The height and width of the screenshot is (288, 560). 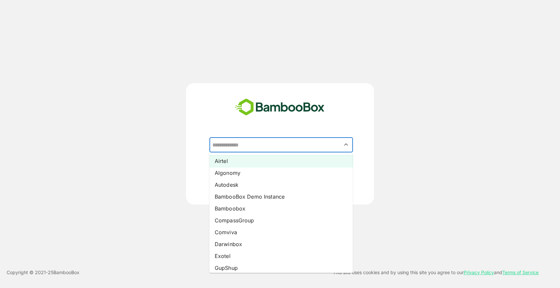 I want to click on p: This site uses cookies and by using this site you agree to our and, so click(x=436, y=272).